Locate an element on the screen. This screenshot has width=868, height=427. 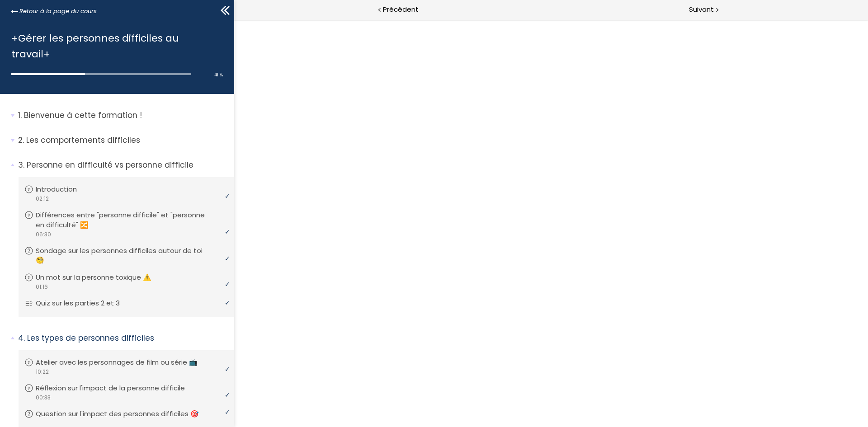
p: Réflexion sur l'impact de la personne difficile is located at coordinates (117, 388).